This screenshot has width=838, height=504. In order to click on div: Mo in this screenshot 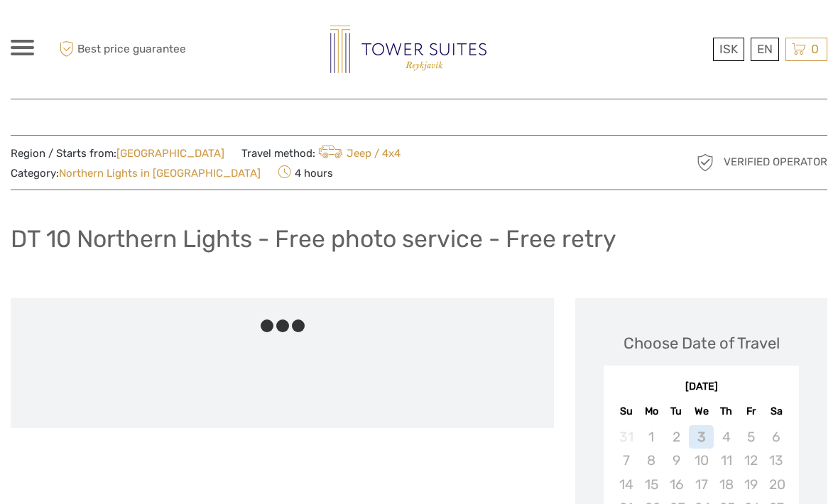, I will do `click(651, 411)`.